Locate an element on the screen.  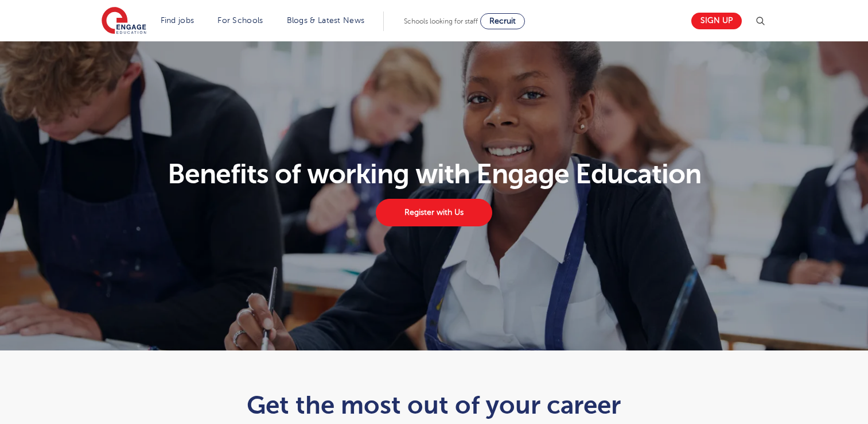
a: Blogs & Latest News is located at coordinates (326, 20).